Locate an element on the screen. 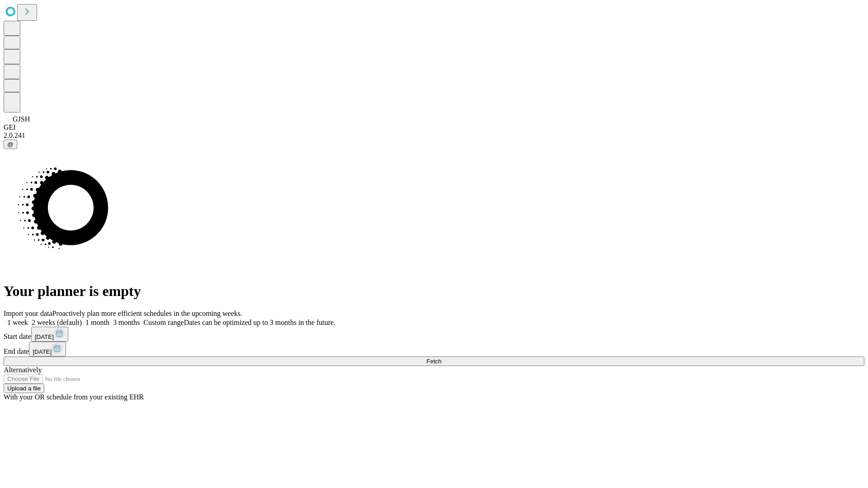 The height and width of the screenshot is (488, 868). span: 1 month is located at coordinates (98, 322).